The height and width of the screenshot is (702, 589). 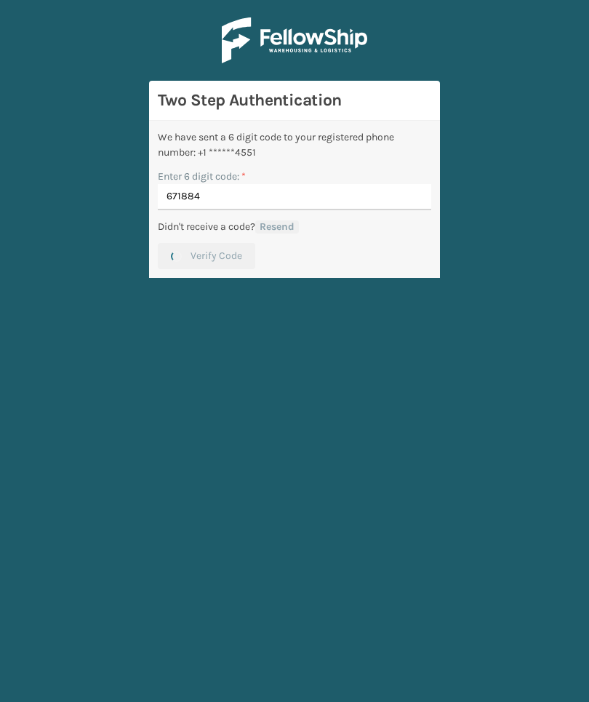 I want to click on label: Enter 6 digit code:, so click(x=201, y=176).